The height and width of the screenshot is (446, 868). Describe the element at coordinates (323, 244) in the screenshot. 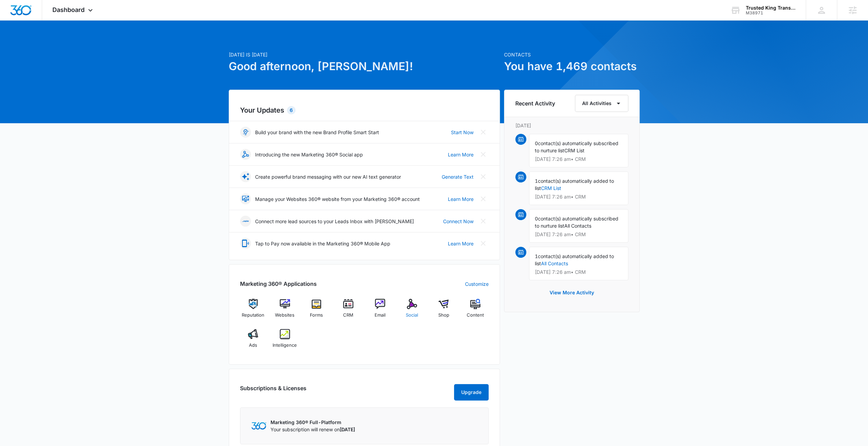

I see `p: Tap to Pay now available in the Marketing 360® Mobile App` at that location.